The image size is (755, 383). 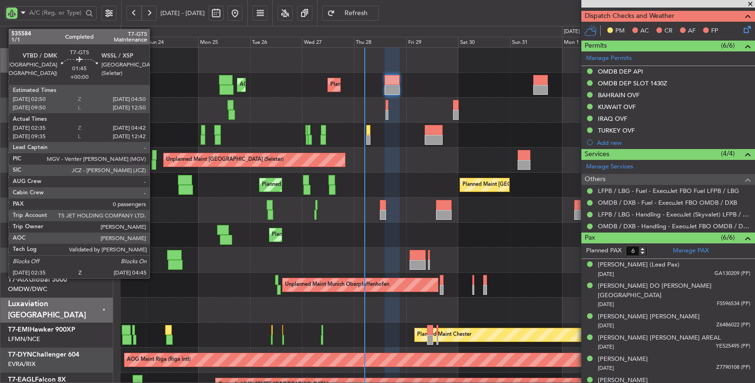 What do you see at coordinates (595, 46) in the screenshot?
I see `span: Permits` at bounding box center [595, 46].